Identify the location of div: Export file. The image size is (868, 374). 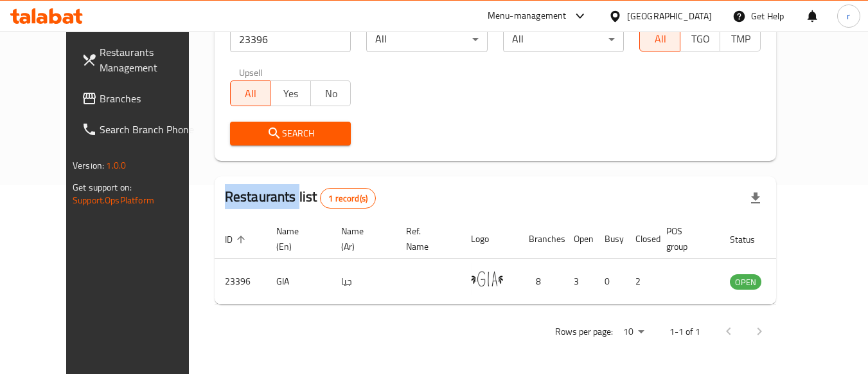
(756, 198).